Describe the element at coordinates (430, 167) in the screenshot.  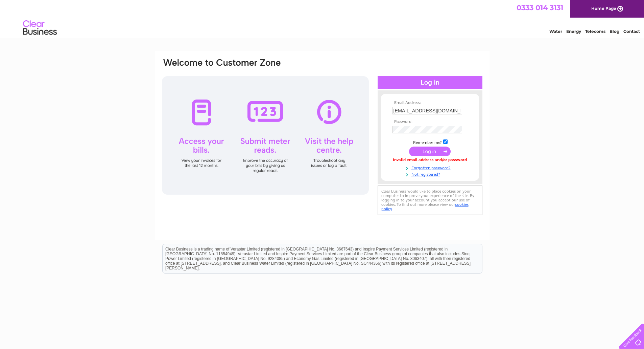
I see `a: Forgotten password?` at that location.